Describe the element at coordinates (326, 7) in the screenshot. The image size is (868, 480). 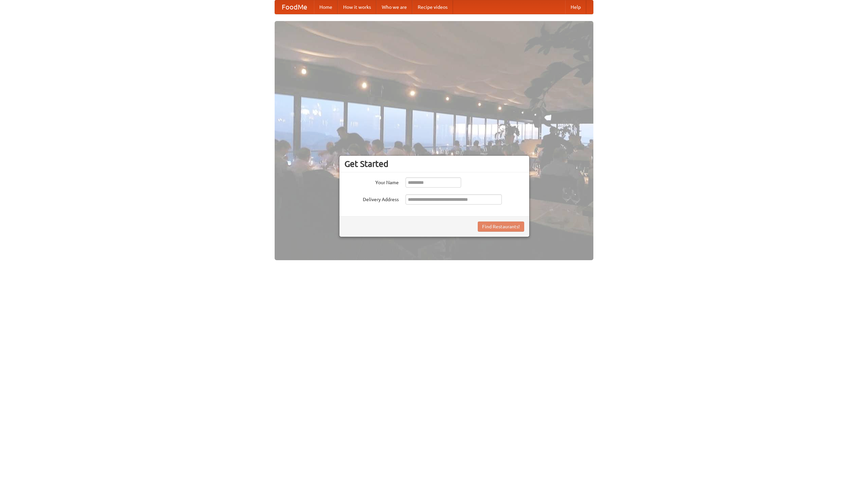
I see `a: Home` at that location.